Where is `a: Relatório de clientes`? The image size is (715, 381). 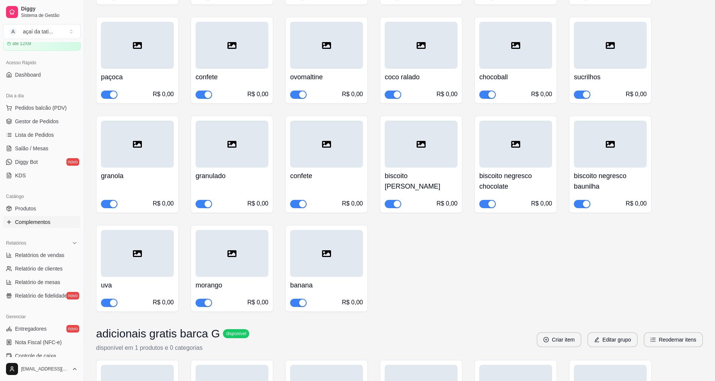 a: Relatório de clientes is located at coordinates (42, 268).